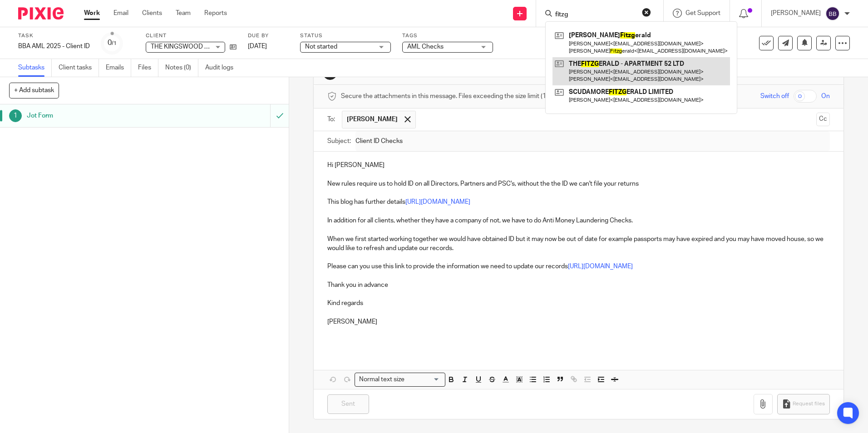 This screenshot has height=433, width=868. Describe the element at coordinates (105, 116) in the screenshot. I see `h1: Jot Form` at that location.